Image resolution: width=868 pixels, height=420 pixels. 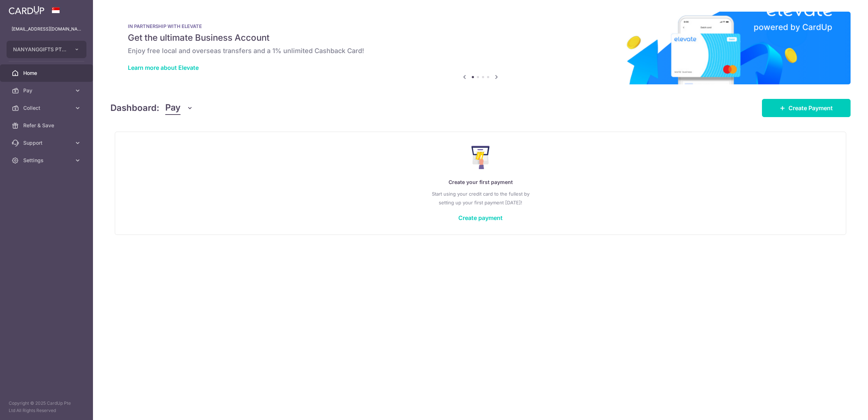 What do you see at coordinates (480, 38) in the screenshot?
I see `h5: Get the ultimate Business Account` at bounding box center [480, 38].